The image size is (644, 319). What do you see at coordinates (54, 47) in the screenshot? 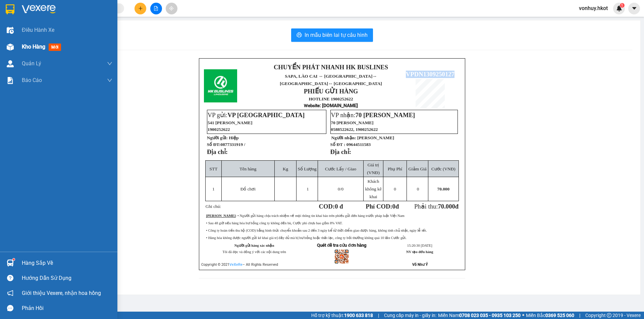
I see `span: mới` at bounding box center [54, 47].